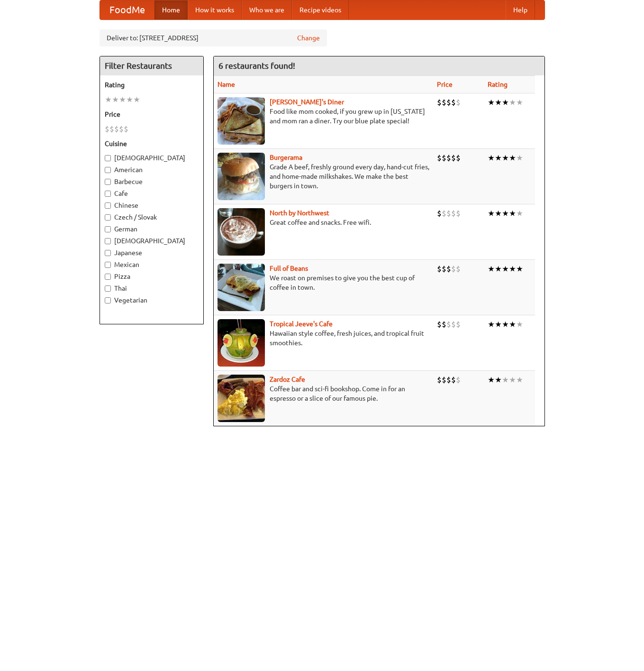  I want to click on a: Full of Beans, so click(289, 268).